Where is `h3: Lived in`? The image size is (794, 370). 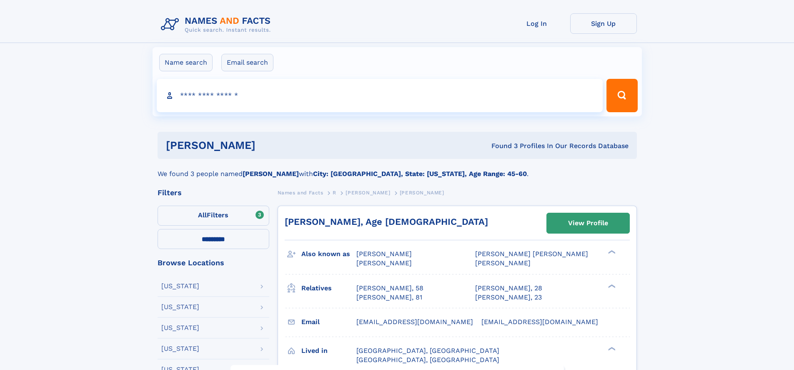 h3: Lived in is located at coordinates (329, 351).